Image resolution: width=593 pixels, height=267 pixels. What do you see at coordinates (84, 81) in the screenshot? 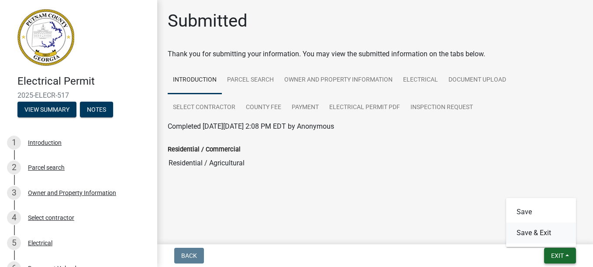
I see `h4: Electrical Permit` at bounding box center [84, 81].